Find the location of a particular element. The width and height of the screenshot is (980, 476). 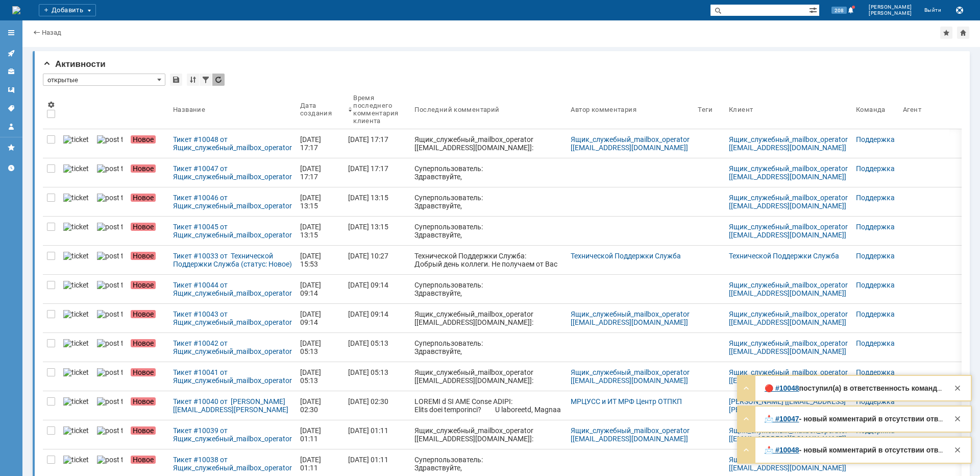

div: Технической Поддержки Служба: Добрый день коллеги. Не получаем от Вас обратной связи. Просьба про... is located at coordinates (488, 317).